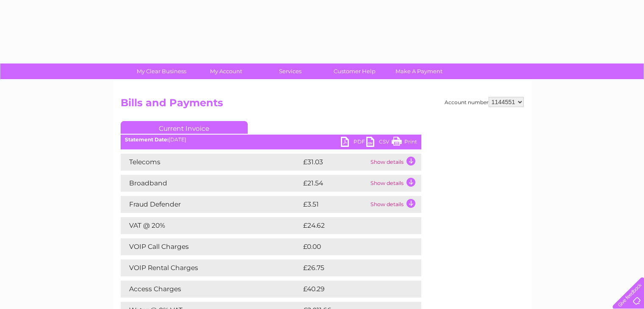  I want to click on b: Statement Date:, so click(146, 139).